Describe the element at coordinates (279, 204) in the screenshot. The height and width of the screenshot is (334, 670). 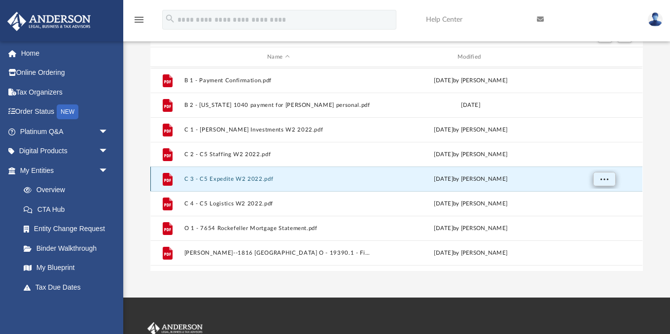
I see `button: C 4 - C5 Logistics W2 2022.pdf` at that location.